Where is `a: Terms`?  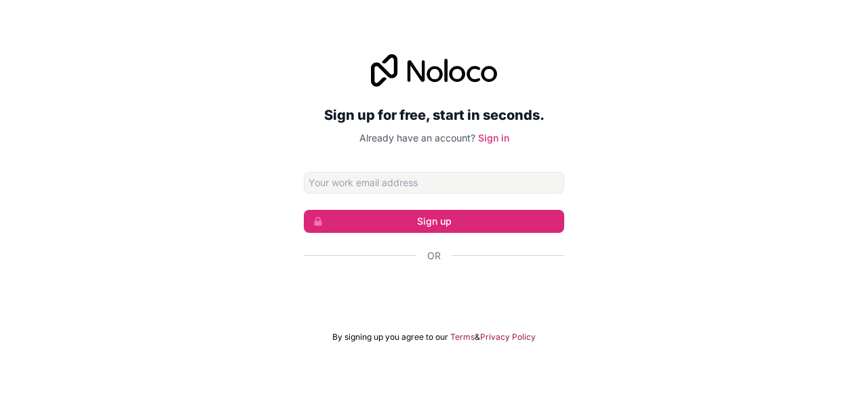
a: Terms is located at coordinates (463, 337).